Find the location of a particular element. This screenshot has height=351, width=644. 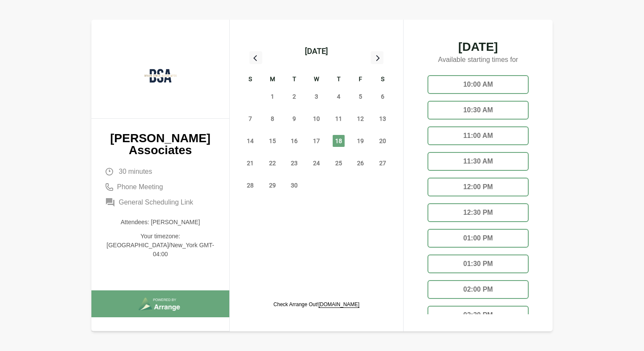

span: Sunday, September 14, 2025 is located at coordinates (250, 141).